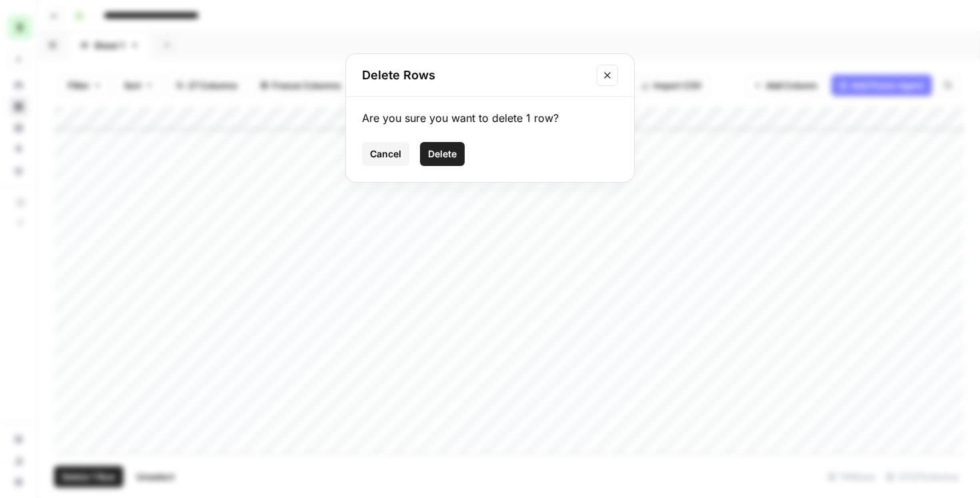  What do you see at coordinates (442, 154) in the screenshot?
I see `span: Delete` at bounding box center [442, 154].